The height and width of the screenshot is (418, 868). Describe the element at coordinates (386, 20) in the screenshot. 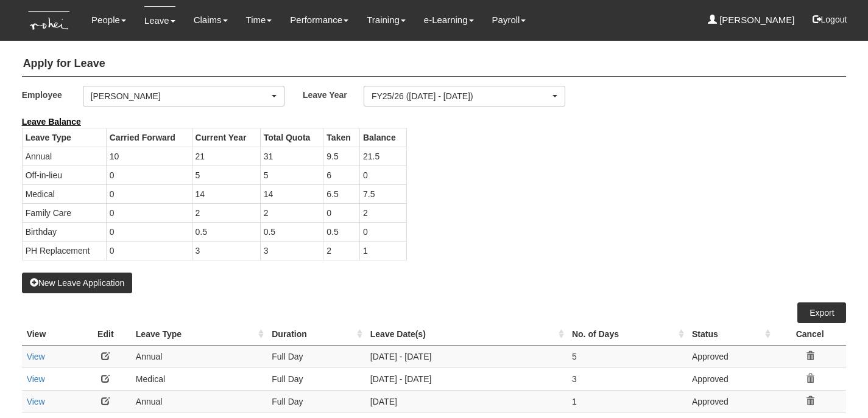

I see `a: Training` at that location.